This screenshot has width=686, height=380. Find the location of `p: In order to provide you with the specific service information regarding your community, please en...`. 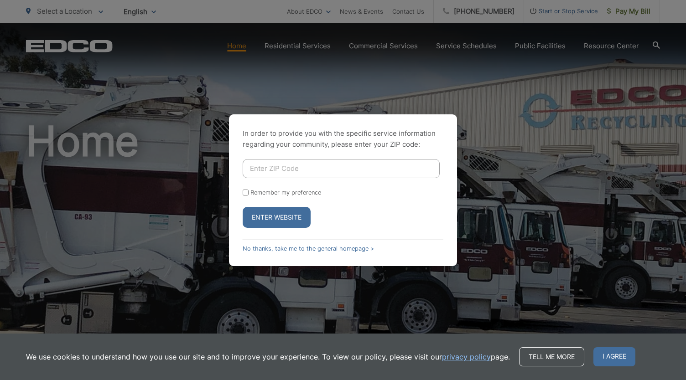

p: In order to provide you with the specific service information regarding your community, please en... is located at coordinates (343, 139).